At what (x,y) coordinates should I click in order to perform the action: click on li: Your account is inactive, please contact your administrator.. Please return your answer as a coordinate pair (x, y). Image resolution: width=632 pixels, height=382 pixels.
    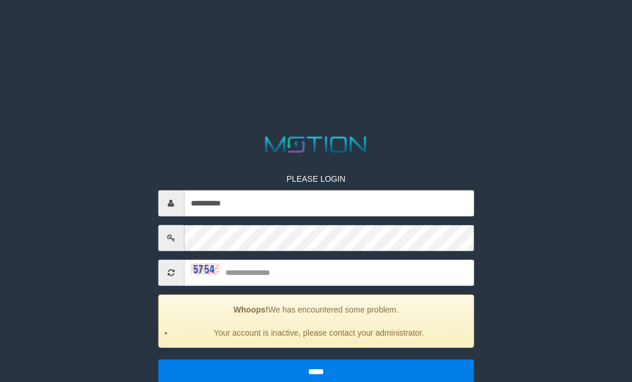
    Looking at the image, I should click on (319, 333).